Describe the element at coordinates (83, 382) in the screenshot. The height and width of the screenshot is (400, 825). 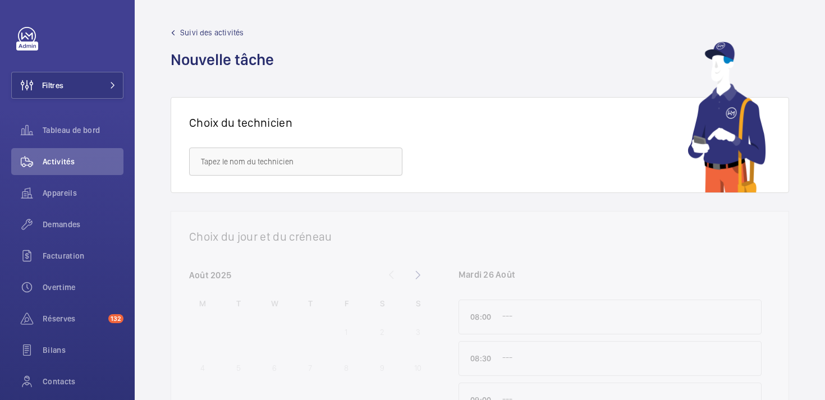
I see `span: Contacts` at that location.